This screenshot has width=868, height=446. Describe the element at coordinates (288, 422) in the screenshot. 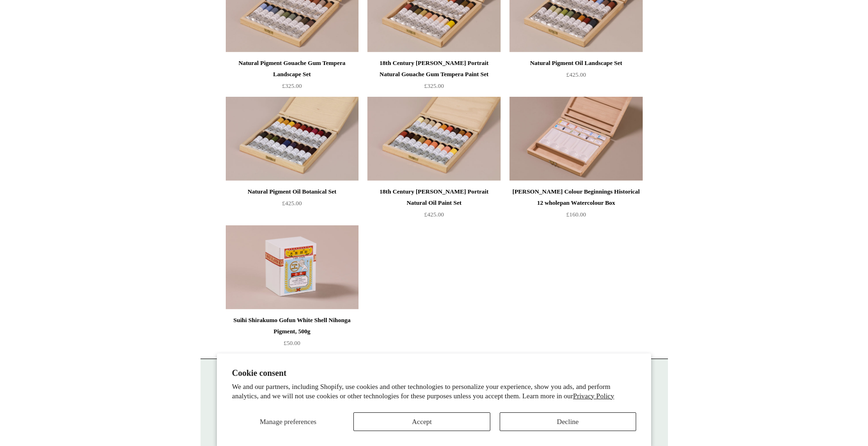

I see `button: Manage preferences` at that location.